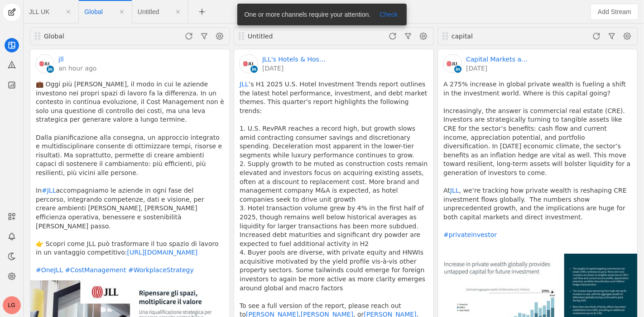  I want to click on span: Add Stream, so click(614, 11).